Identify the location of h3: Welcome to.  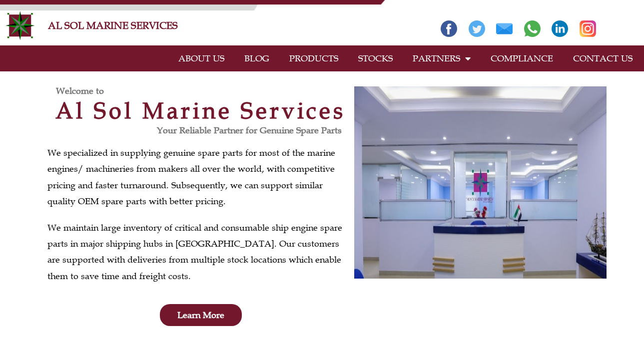
(205, 91).